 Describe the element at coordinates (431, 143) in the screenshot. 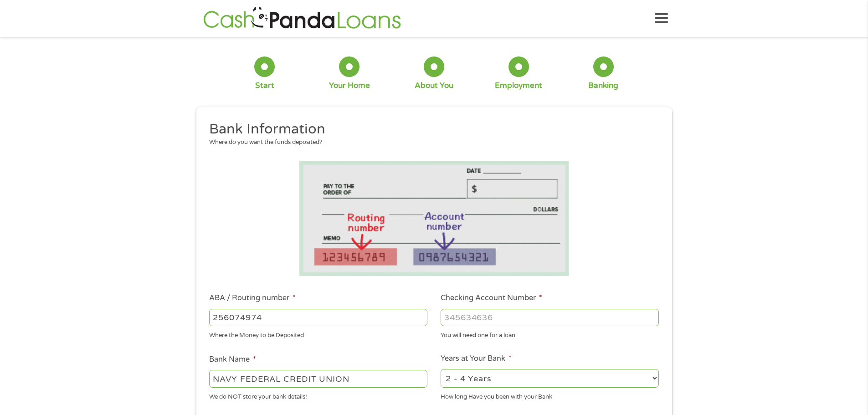

I see `div: Where do you want the funds deposited?` at that location.